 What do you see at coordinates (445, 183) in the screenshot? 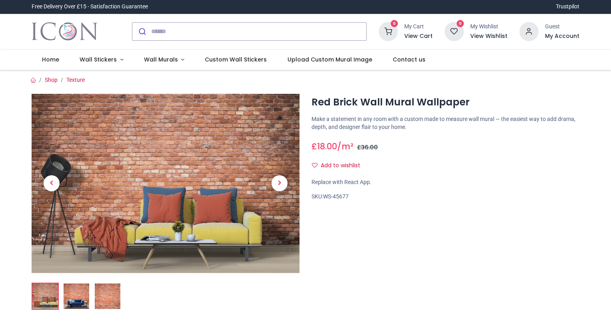
I see `div: Replace with React App.` at bounding box center [445, 183].